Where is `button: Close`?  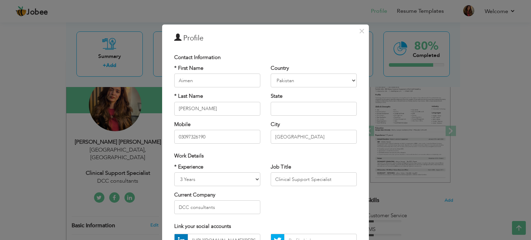 button: Close is located at coordinates (362, 31).